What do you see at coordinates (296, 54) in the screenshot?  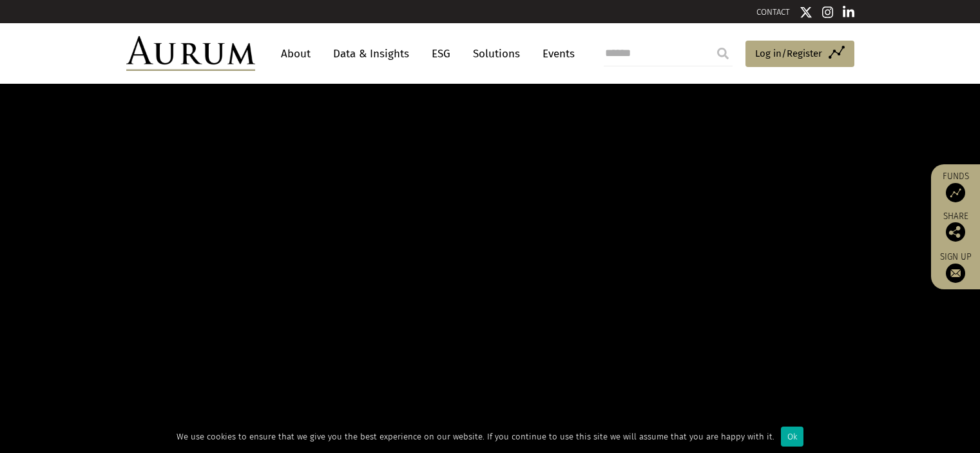 I see `a: About` at bounding box center [296, 54].